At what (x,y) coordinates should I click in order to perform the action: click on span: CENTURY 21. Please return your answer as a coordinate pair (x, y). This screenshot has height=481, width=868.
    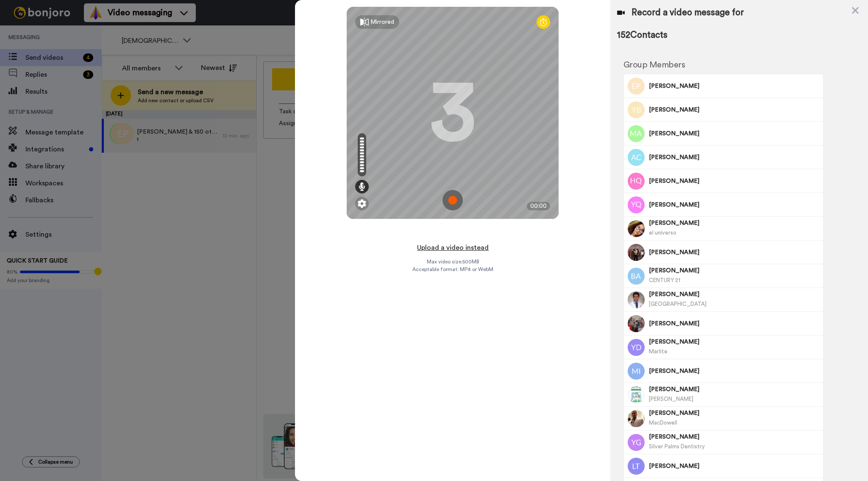
    Looking at the image, I should click on (665, 280).